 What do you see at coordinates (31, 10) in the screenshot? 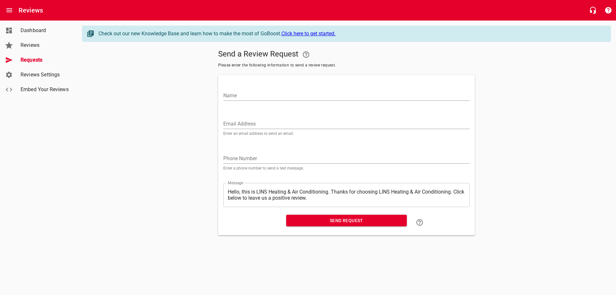
I see `h6: Reviews` at bounding box center [31, 10].